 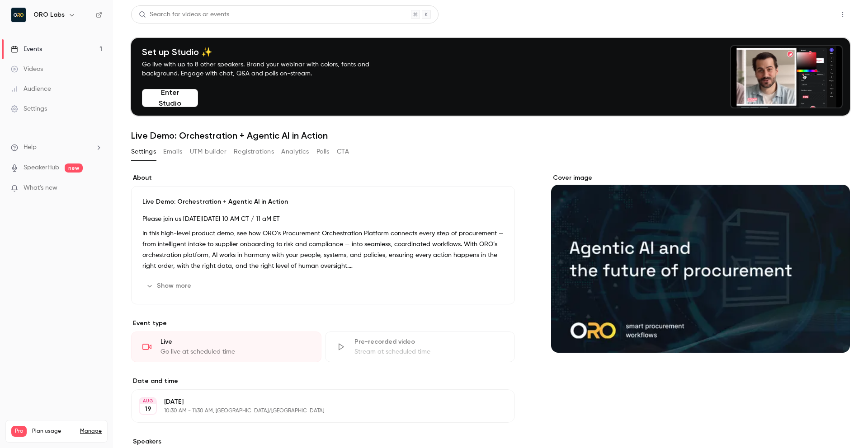 What do you see at coordinates (30, 147) in the screenshot?
I see `span: Help` at bounding box center [30, 147].